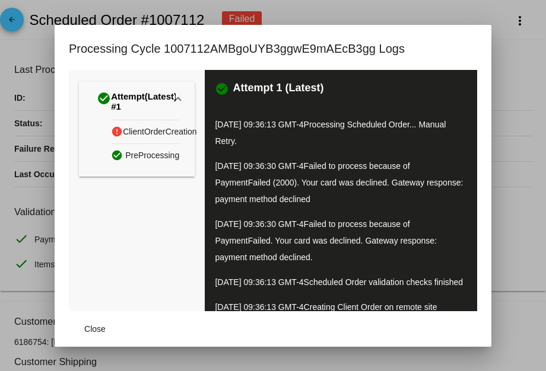 The height and width of the screenshot is (371, 546). What do you see at coordinates (370, 307) in the screenshot?
I see `span: Creating Client Order on remote site` at bounding box center [370, 307].